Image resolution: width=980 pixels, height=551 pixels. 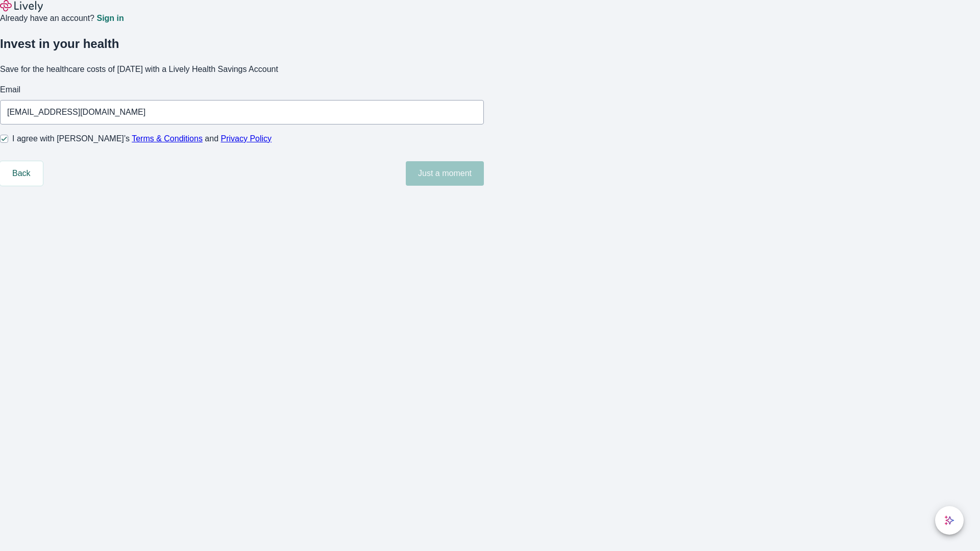 I want to click on svg: Lively AI Assistant, so click(x=949, y=520).